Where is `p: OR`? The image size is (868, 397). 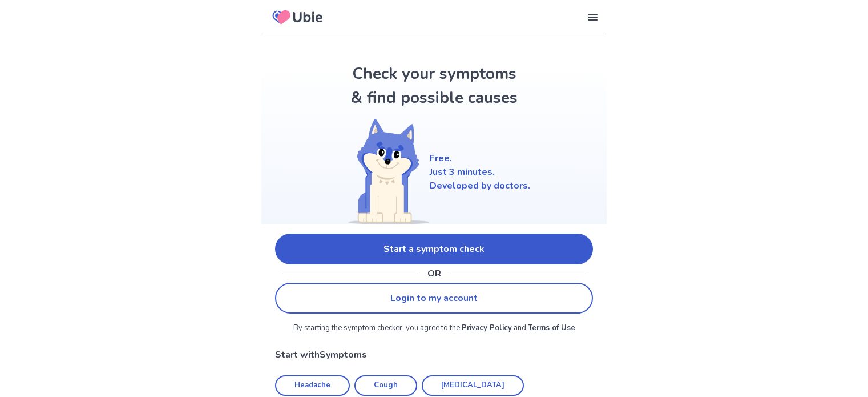 p: OR is located at coordinates (434, 273).